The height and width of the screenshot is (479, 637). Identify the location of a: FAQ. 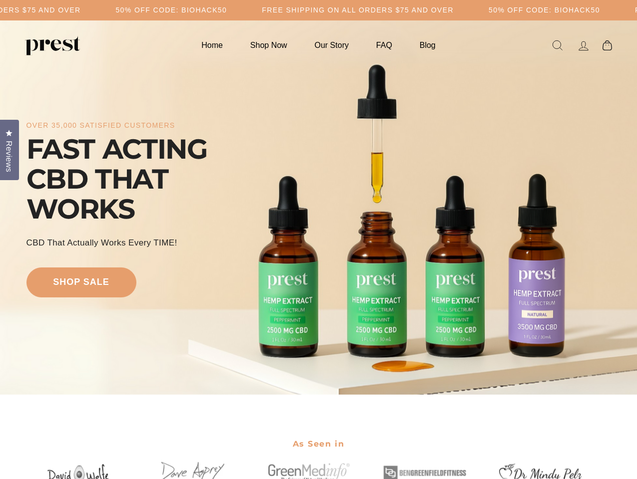
(384, 45).